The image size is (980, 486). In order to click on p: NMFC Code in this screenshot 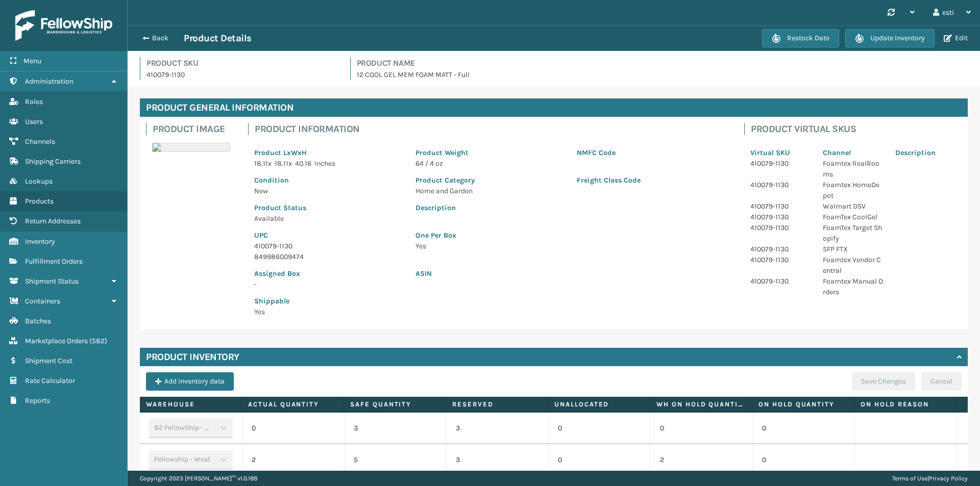, I will do `click(651, 153)`.